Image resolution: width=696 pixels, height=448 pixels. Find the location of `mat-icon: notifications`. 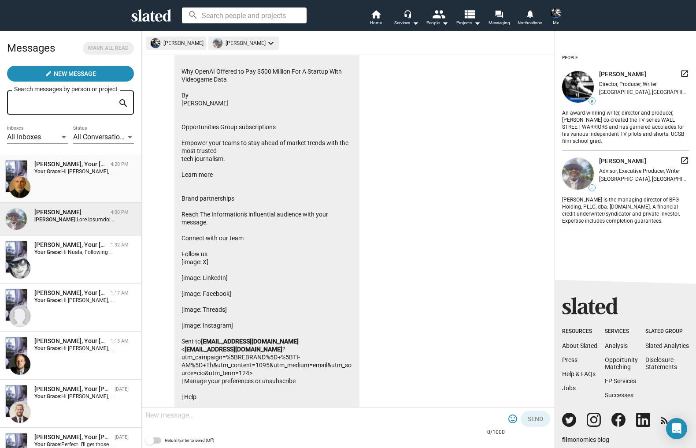

mat-icon: notifications is located at coordinates (530, 13).